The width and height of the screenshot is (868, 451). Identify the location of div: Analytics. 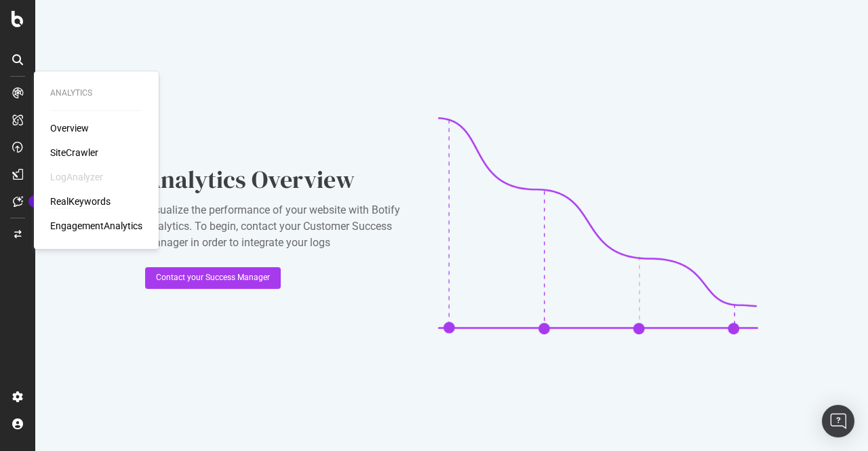
(96, 93).